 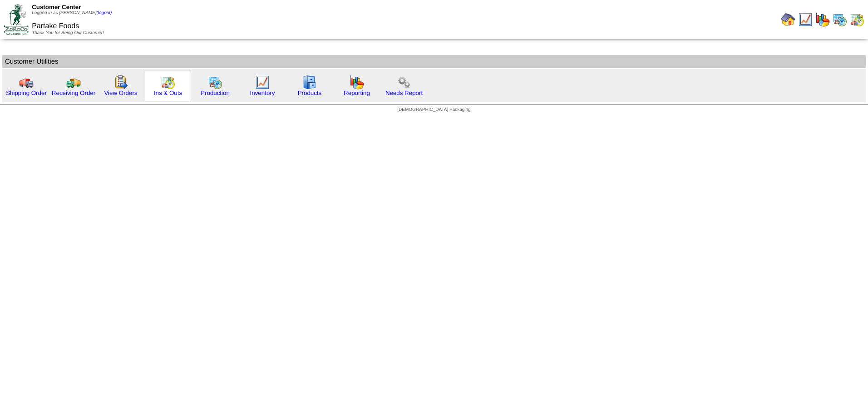 What do you see at coordinates (309, 93) in the screenshot?
I see `a: Products` at bounding box center [309, 93].